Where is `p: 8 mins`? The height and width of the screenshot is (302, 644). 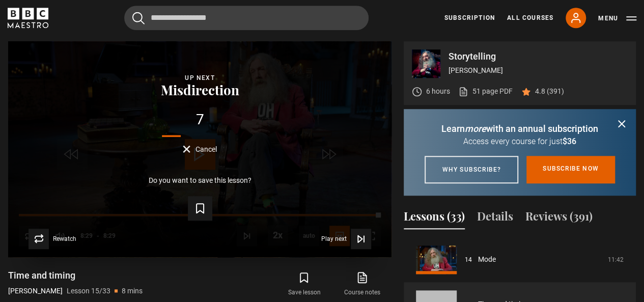 p: 8 mins is located at coordinates (132, 291).